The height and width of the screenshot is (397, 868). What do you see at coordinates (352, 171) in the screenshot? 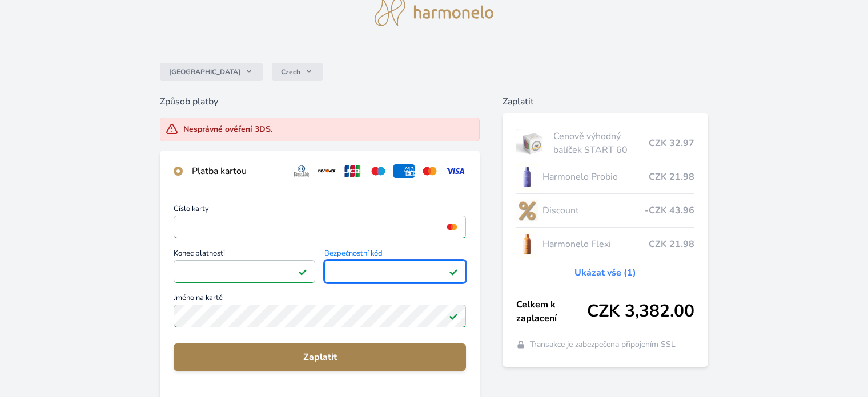
I see `img: jcb.svg` at bounding box center [352, 171].